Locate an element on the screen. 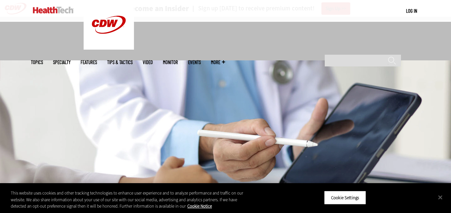  div: This website uses cookies and other tracking technologies to enhance user experience and to analy... is located at coordinates (129, 200).